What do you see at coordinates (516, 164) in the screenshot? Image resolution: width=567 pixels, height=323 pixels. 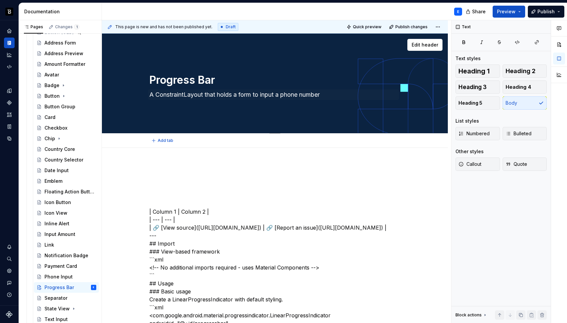 I see `span: Quote` at bounding box center [516, 164].